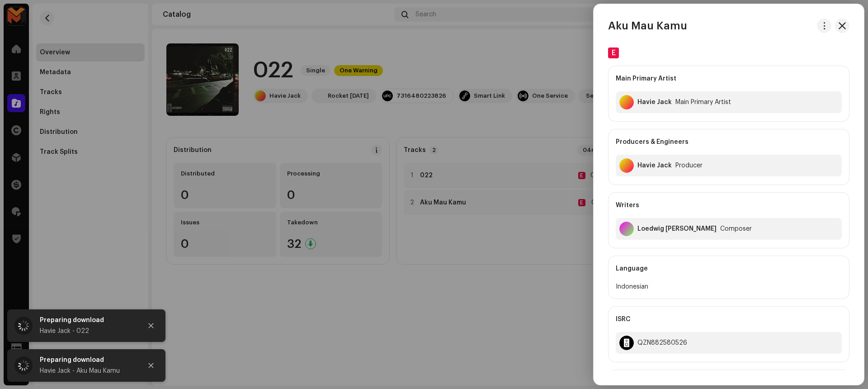 The image size is (868, 389). What do you see at coordinates (728, 319) in the screenshot?
I see `div: ISRC` at bounding box center [728, 319].